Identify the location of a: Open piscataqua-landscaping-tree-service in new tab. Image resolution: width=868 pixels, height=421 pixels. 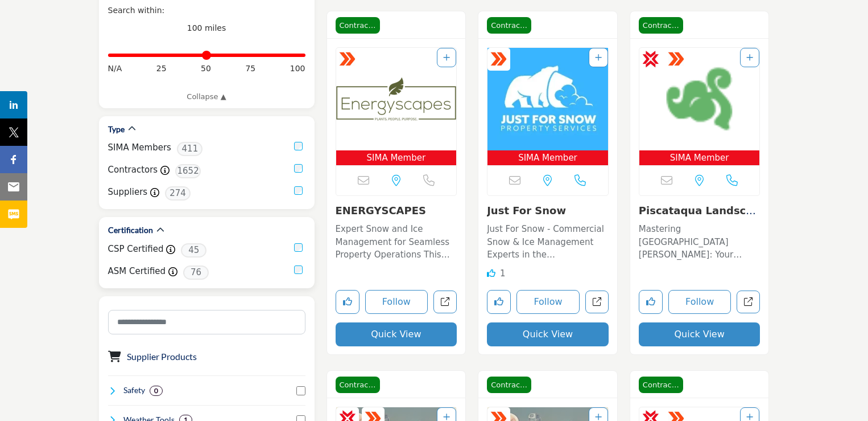
(748, 302).